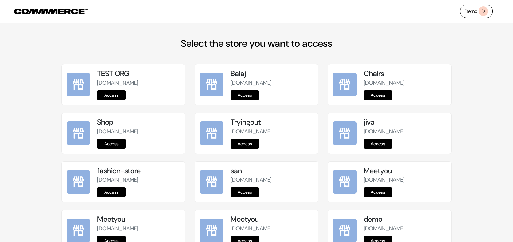 This screenshot has width=513, height=242. Describe the element at coordinates (345, 133) in the screenshot. I see `img: jiva` at that location.